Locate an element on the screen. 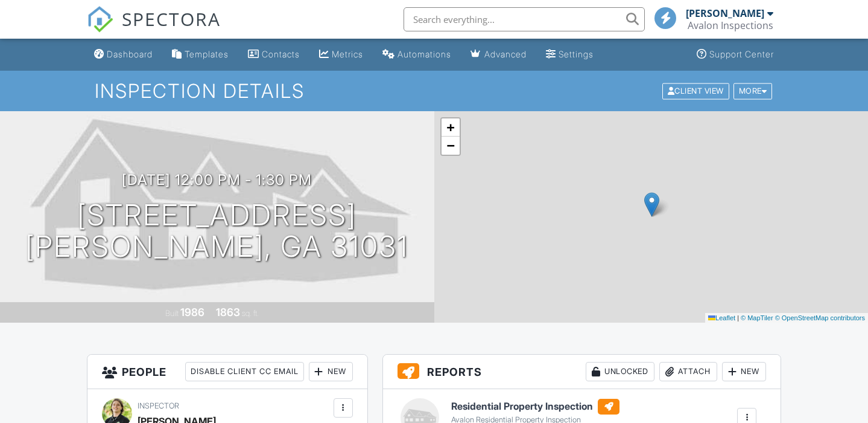  a: Templates is located at coordinates (200, 55).